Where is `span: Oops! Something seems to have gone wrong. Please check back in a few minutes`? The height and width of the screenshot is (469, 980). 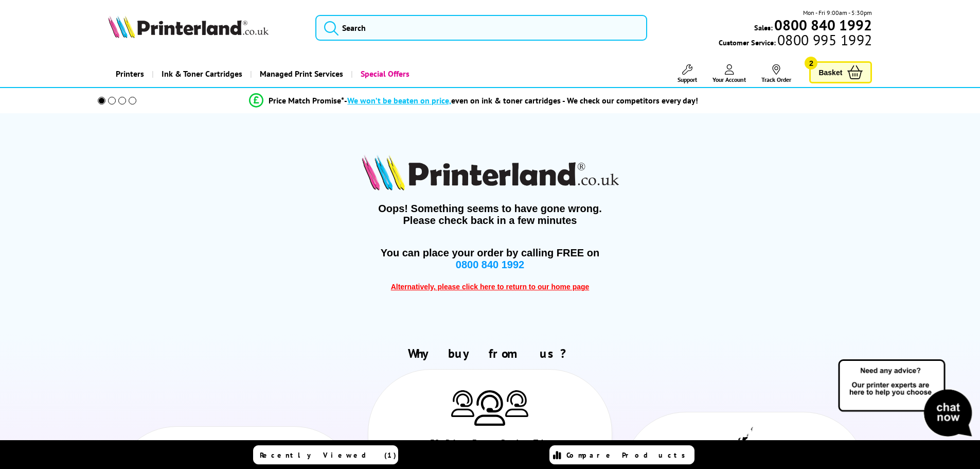
span: Oops! Something seems to have gone wrong. Please check back in a few minutes is located at coordinates (490, 214).